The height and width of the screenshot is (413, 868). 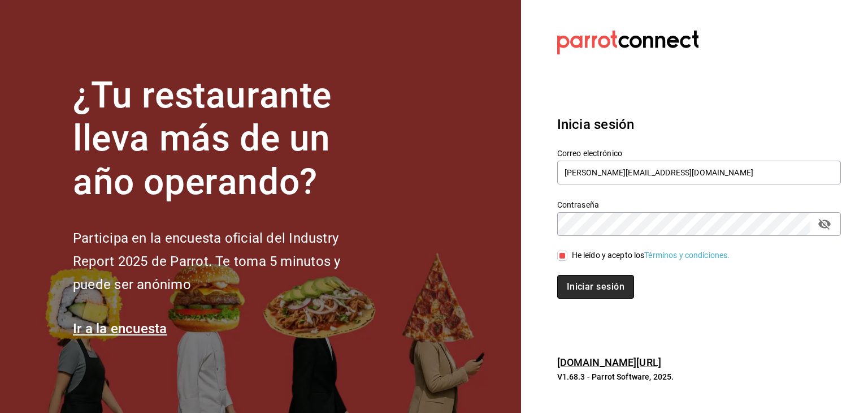 What do you see at coordinates (825, 224) in the screenshot?
I see `button: passwordField` at bounding box center [825, 224].